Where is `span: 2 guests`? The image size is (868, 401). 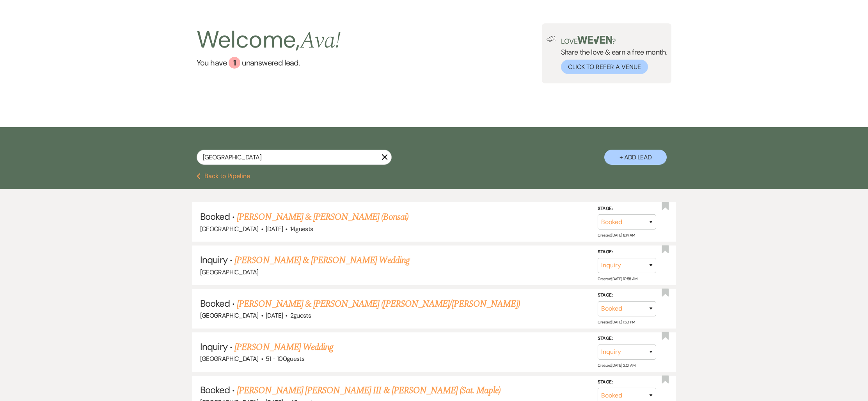
span: 2 guests is located at coordinates (301, 315).